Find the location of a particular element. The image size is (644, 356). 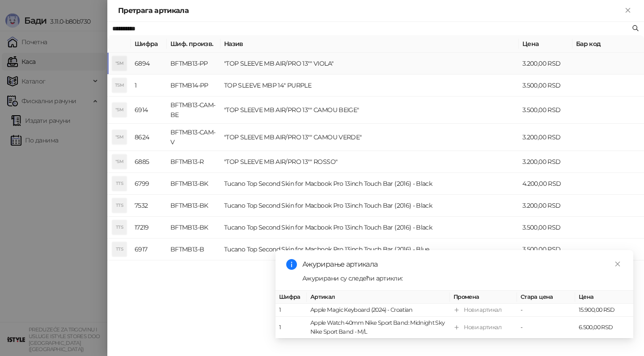

div: Претрага артикала is located at coordinates (370, 11).